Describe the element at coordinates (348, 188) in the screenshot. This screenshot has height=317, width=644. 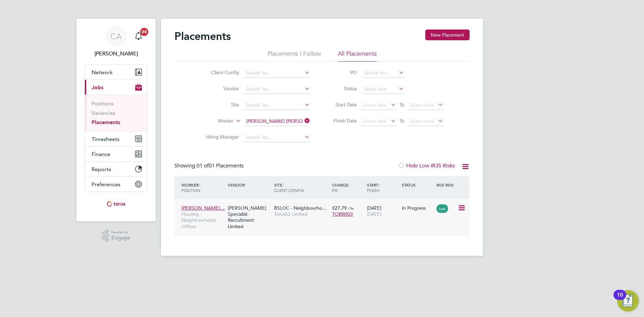
I see `div: Charge` at that location.